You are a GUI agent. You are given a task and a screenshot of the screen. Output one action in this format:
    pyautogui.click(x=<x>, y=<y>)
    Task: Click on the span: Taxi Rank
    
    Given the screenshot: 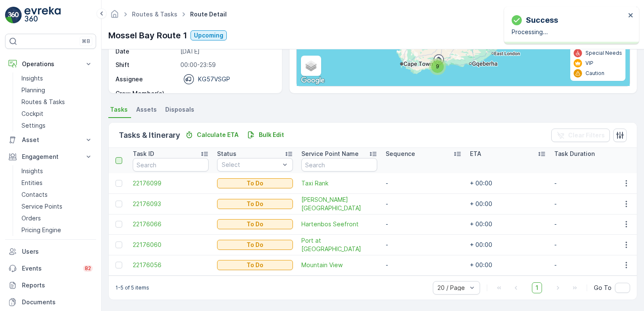 What is the action you would take?
    pyautogui.click(x=340, y=183)
    